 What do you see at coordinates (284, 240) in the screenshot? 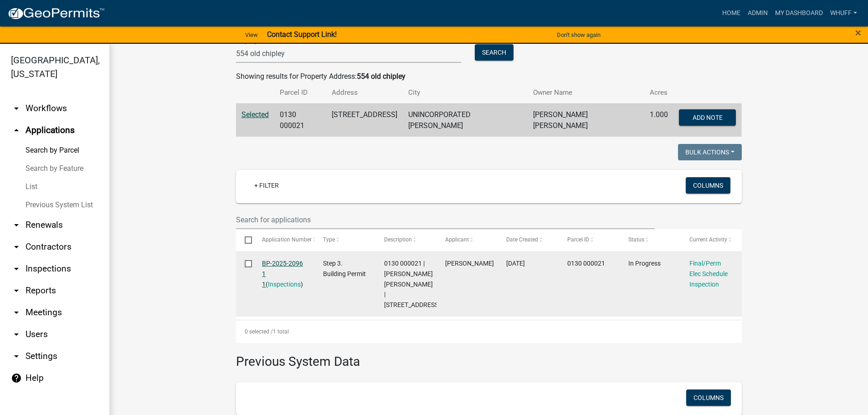
I see `datatable-header-cell: Application Number` at bounding box center [284, 240].